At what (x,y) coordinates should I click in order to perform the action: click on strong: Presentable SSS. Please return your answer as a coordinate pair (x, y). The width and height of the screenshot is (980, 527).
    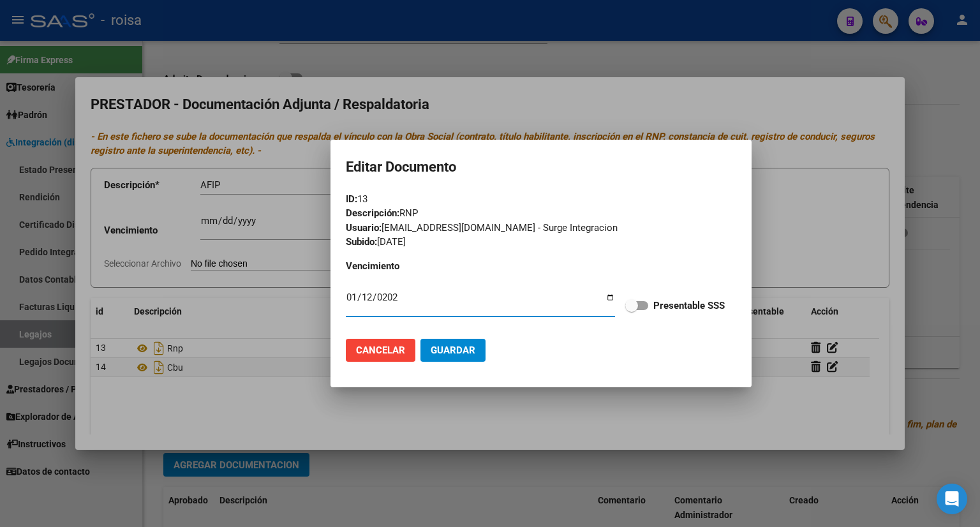
    Looking at the image, I should click on (689, 306).